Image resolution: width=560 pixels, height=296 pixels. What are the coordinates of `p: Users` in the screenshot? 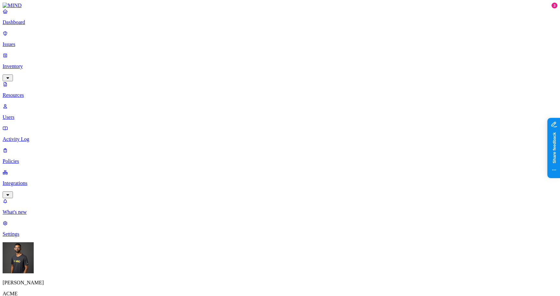 It's located at (280, 117).